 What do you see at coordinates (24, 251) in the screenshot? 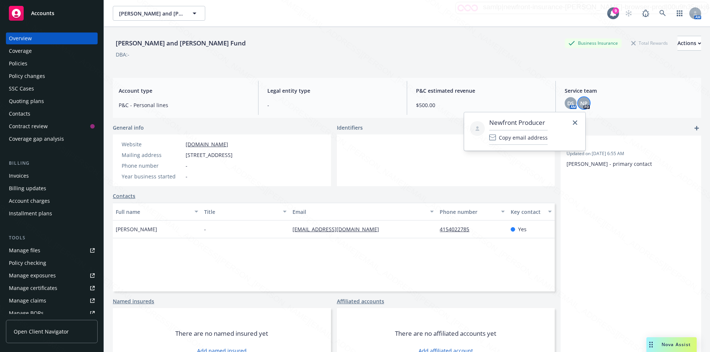
I see `div: Manage files` at bounding box center [24, 251].